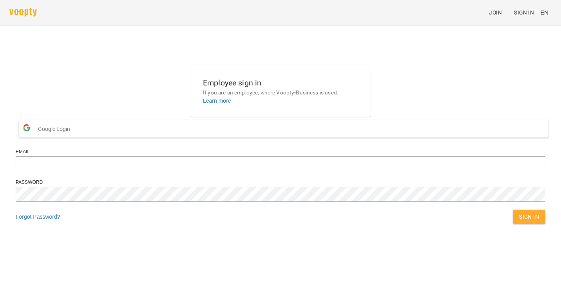 This screenshot has width=561, height=290. Describe the element at coordinates (499, 13) in the screenshot. I see `a: Join` at that location.